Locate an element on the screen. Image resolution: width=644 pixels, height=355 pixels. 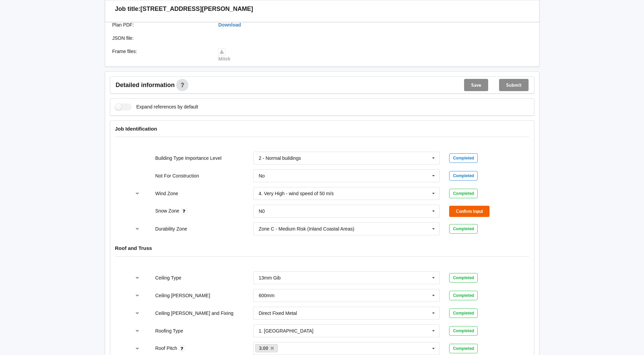
div: 13mm Gib is located at coordinates (270, 278).